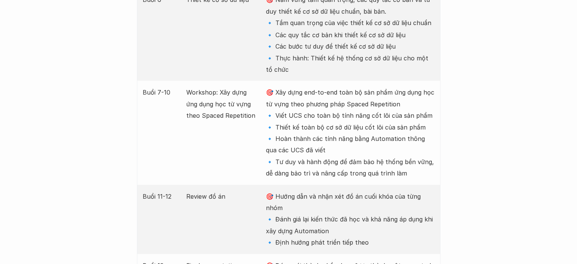  Describe the element at coordinates (160, 92) in the screenshot. I see `p: Buổi 7-10` at that location.